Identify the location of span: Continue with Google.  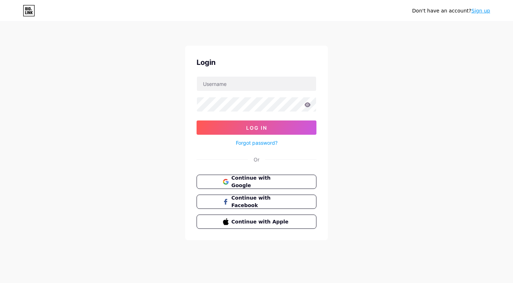
(261, 182).